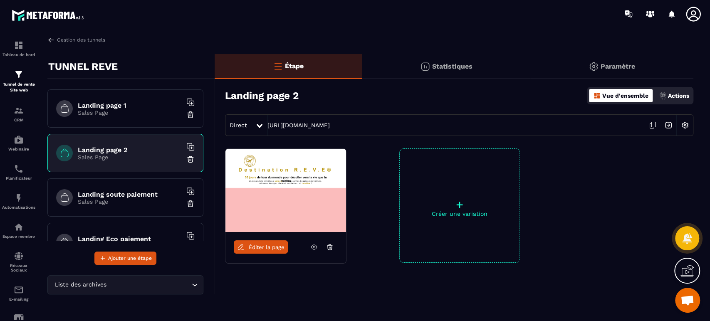 Image resolution: width=710 pixels, height=321 pixels. I want to click on p: Planificateur, so click(19, 178).